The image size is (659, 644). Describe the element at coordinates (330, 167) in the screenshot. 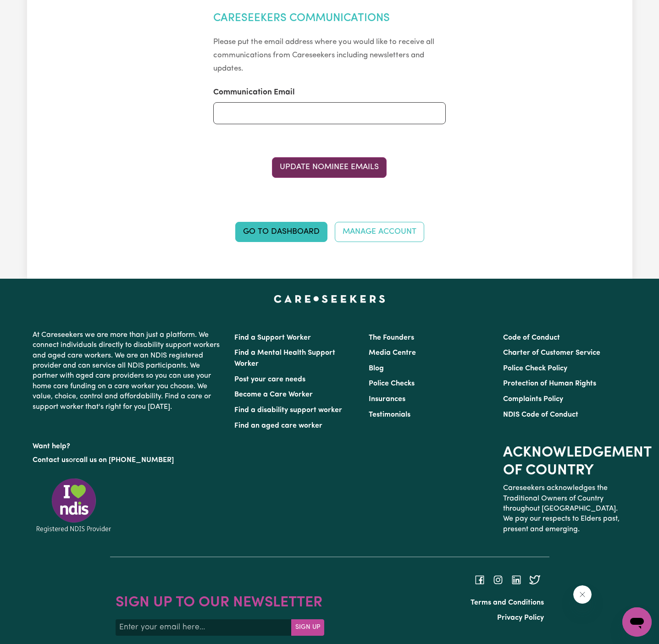

I see `button: Update Nominee Emails` at that location.